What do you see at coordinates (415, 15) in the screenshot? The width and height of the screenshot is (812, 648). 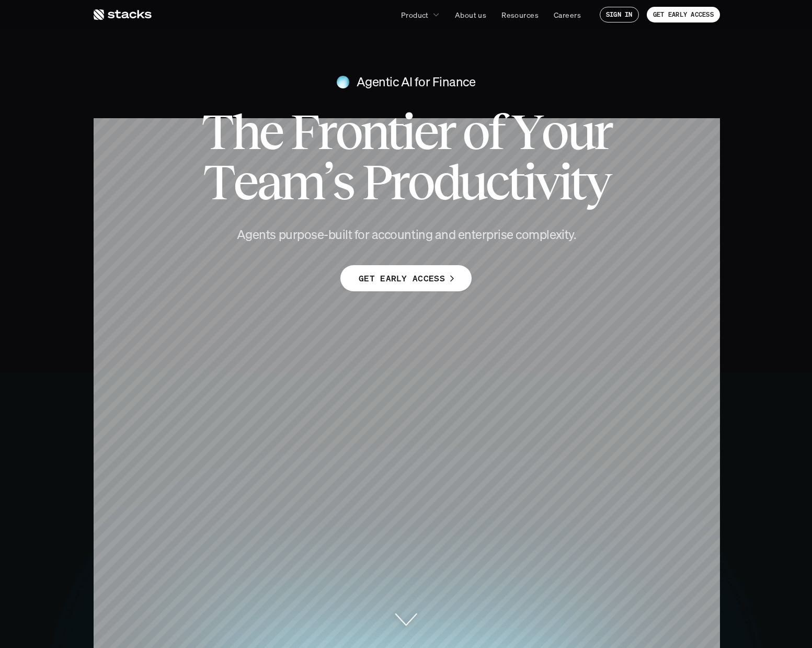 I see `p: Product` at bounding box center [415, 15].